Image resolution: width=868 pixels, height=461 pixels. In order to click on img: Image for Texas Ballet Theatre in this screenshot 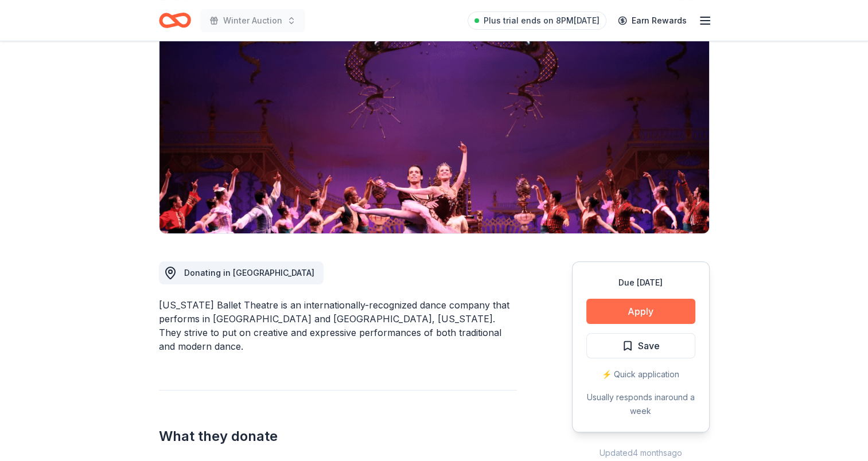, I will do `click(434, 123)`.